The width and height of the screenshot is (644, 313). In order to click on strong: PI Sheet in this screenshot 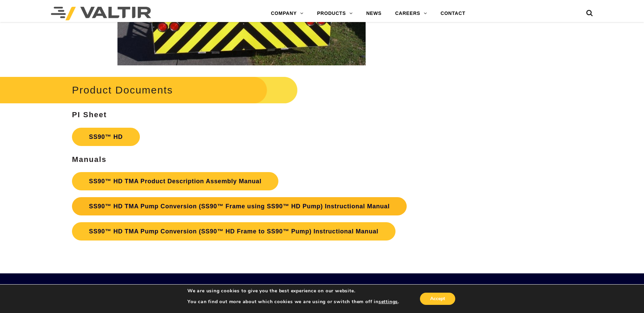, I will do `click(89, 114)`.